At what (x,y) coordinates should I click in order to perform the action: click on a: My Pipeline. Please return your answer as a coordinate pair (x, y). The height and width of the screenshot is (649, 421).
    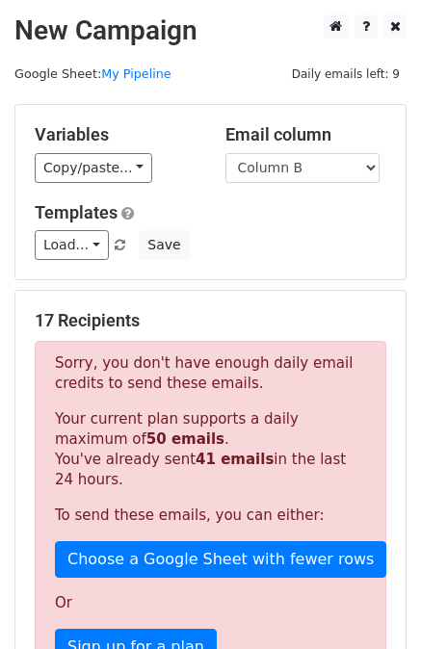
    Looking at the image, I should click on (136, 73).